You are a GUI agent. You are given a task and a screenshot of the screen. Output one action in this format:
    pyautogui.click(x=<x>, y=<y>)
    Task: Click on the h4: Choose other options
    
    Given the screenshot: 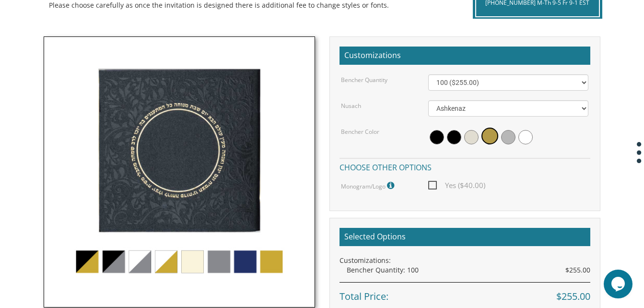 What is the action you would take?
    pyautogui.click(x=464, y=166)
    